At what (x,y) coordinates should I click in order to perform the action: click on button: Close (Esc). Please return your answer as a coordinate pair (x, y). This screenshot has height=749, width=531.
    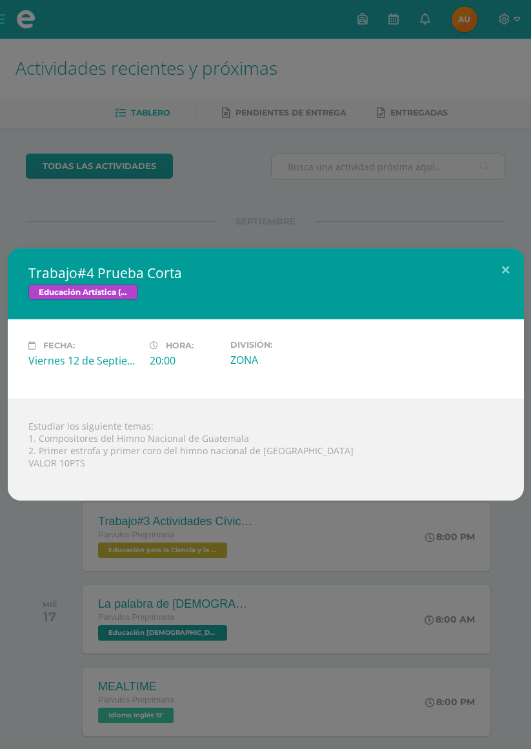
    Looking at the image, I should click on (505, 270).